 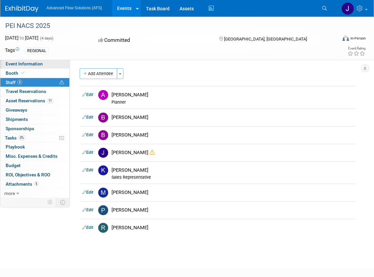 I want to click on span: (4 days), so click(x=46, y=38).